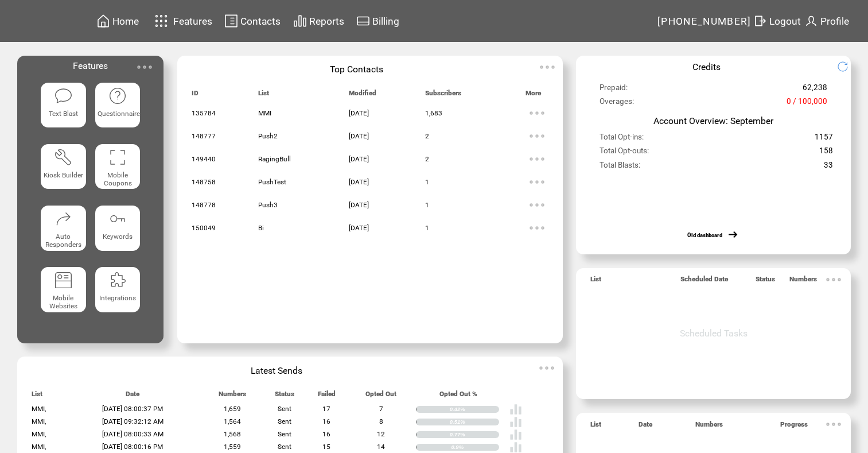 The image size is (868, 453). I want to click on div: 0.42%, so click(474, 409).